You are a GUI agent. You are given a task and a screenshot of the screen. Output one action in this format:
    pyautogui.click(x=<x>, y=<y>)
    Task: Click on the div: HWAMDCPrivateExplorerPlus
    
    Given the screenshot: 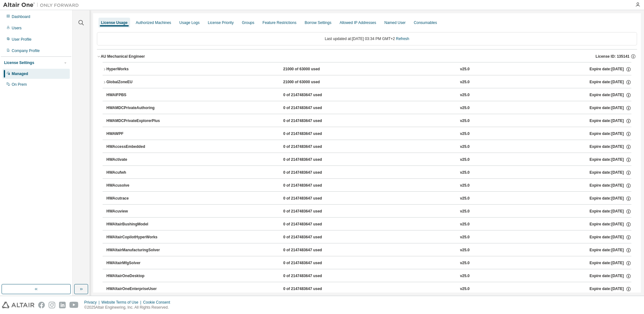 What is the action you would take?
    pyautogui.click(x=135, y=121)
    